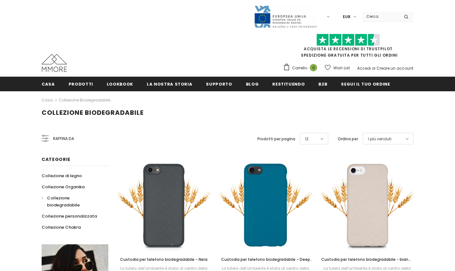 This screenshot has height=271, width=455. Describe the element at coordinates (164, 259) in the screenshot. I see `a: Custodia per telefono biodegradabile - Nera` at that location.